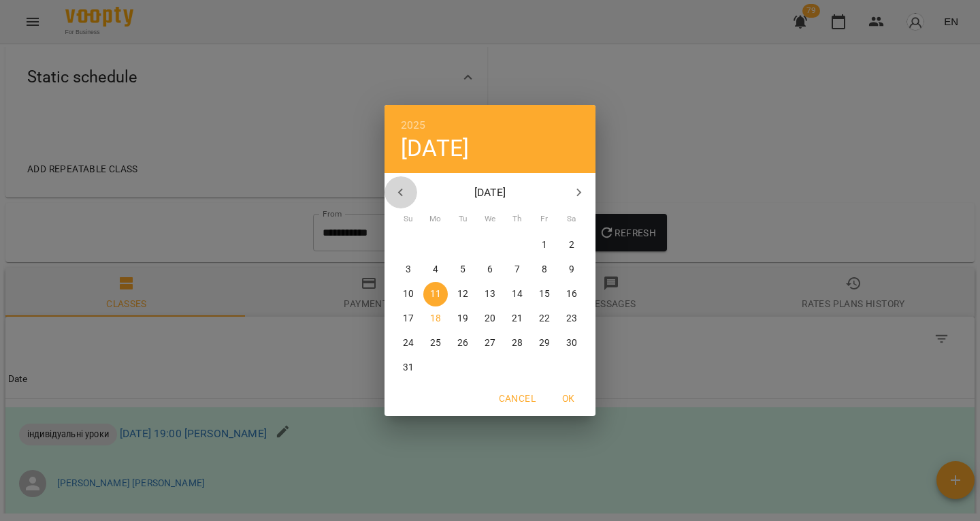  What do you see at coordinates (408, 294) in the screenshot?
I see `p: 10` at bounding box center [408, 294].